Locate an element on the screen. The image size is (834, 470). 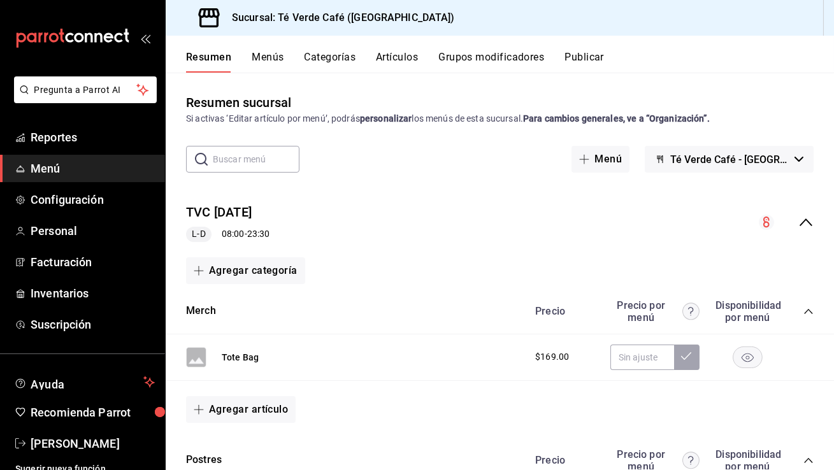
span: L-D is located at coordinates (198, 234).